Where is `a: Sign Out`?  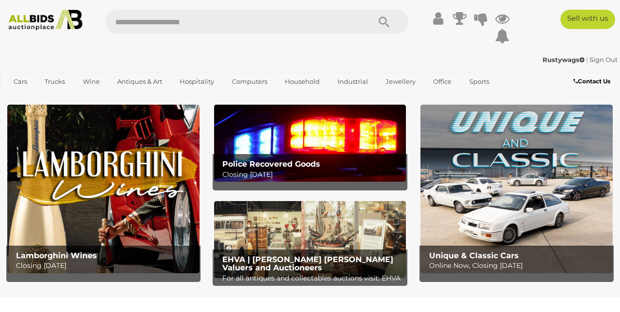
a: Sign Out is located at coordinates (604, 60).